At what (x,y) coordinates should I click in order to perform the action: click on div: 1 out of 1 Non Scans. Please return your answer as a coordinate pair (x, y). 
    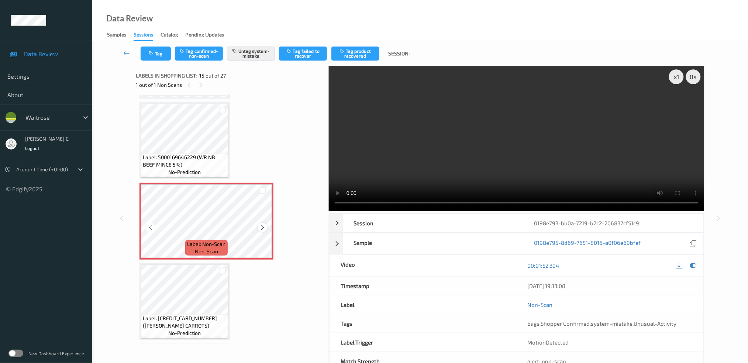
    Looking at the image, I should click on (229, 84).